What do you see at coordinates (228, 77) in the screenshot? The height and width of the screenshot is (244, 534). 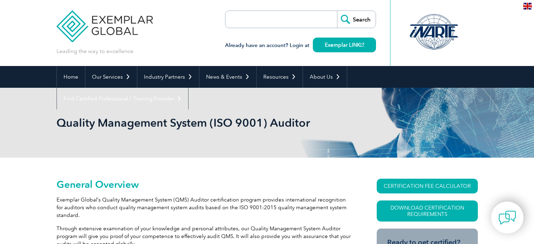 I see `a: News & Events` at bounding box center [228, 77].